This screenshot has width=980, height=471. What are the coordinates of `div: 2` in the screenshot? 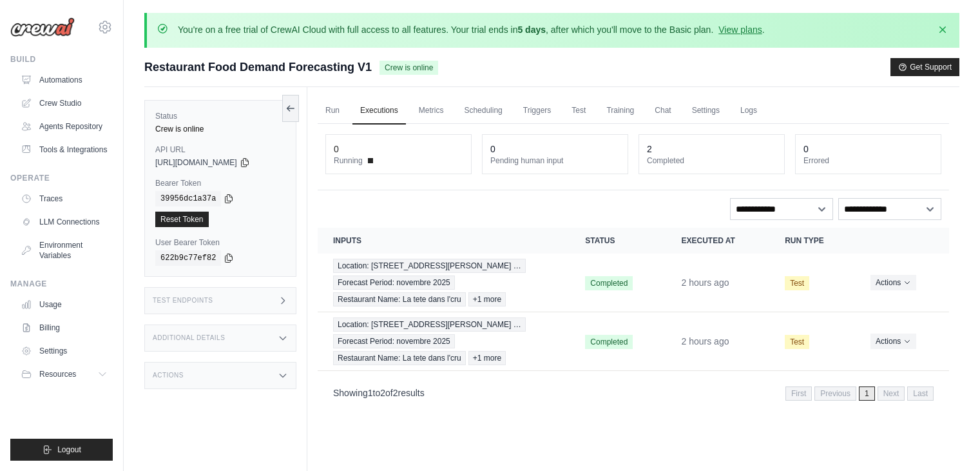 It's located at (649, 149).